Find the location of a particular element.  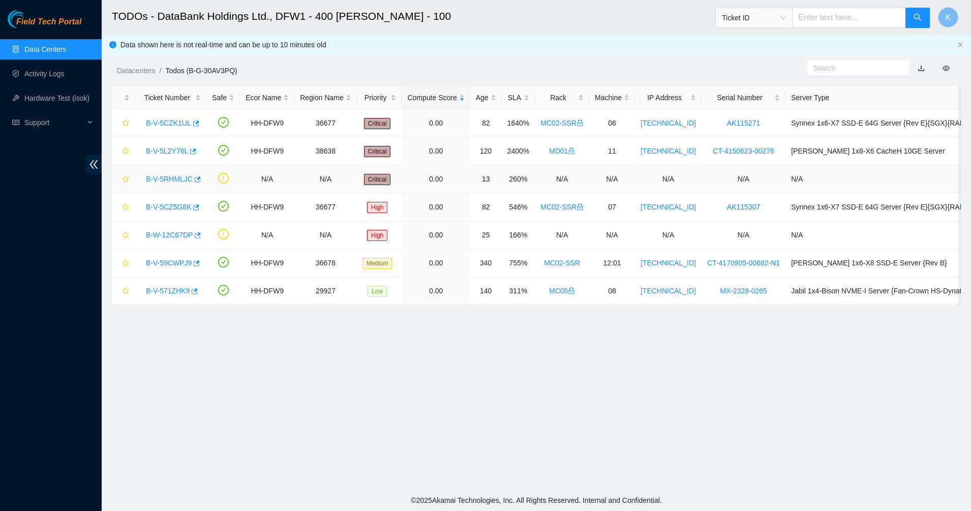

button: K is located at coordinates (948, 17).